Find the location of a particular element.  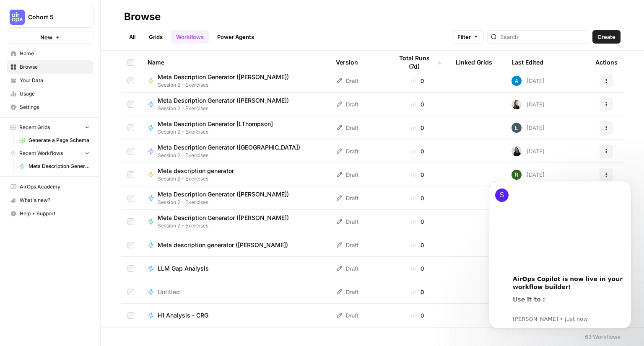

a: Meta Description Generator [LThompson]Session 2 - Exercises is located at coordinates (234, 128).